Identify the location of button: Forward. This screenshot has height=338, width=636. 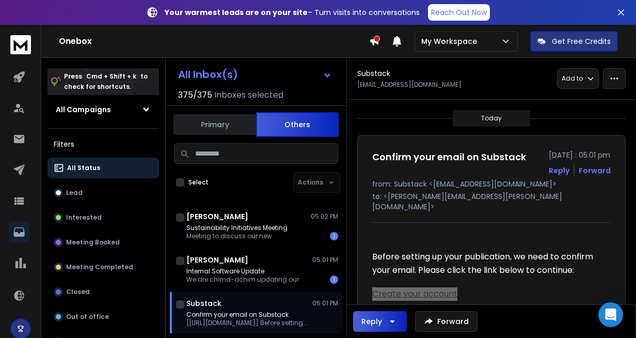
(446, 321).